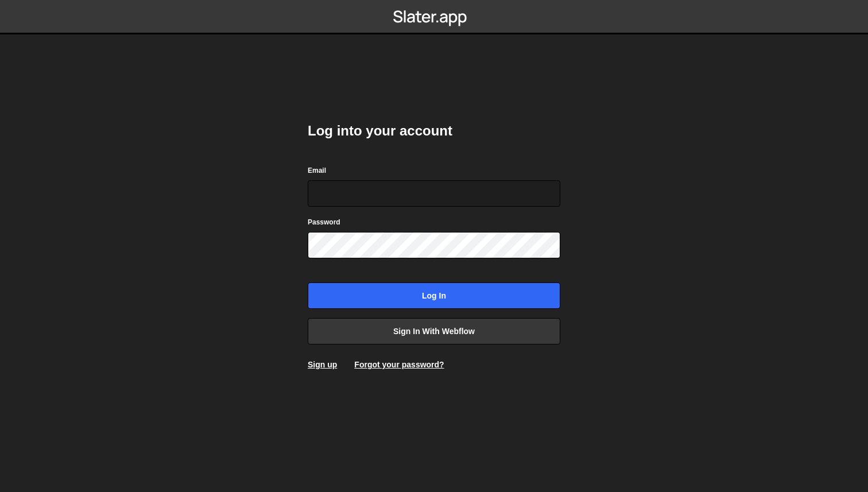 This screenshot has width=868, height=492. What do you see at coordinates (399, 365) in the screenshot?
I see `a: Forgot your password?` at bounding box center [399, 365].